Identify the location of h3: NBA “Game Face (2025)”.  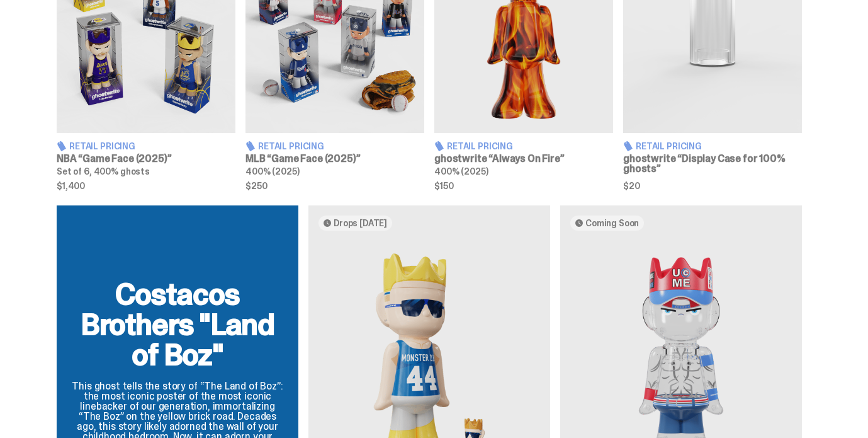
(146, 159).